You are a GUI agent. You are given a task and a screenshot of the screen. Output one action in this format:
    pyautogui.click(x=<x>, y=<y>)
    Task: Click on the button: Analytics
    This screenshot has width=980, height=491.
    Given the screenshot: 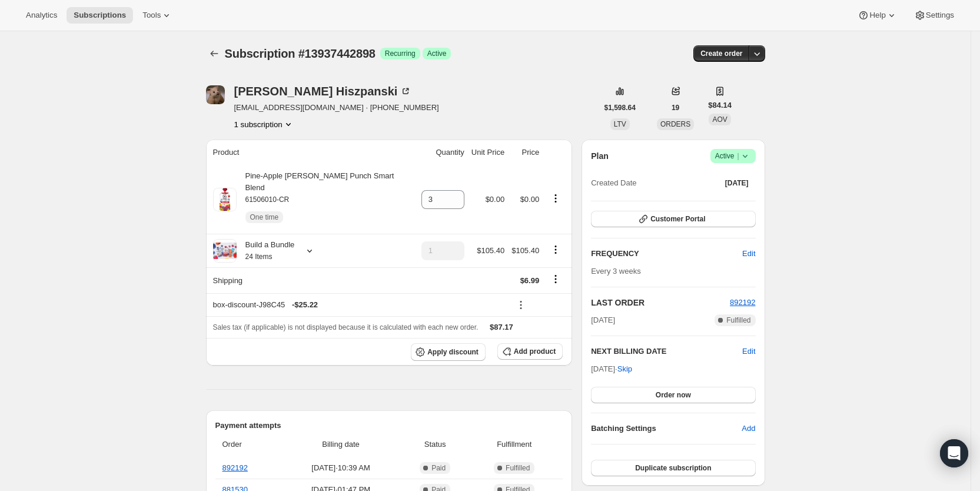 What is the action you would take?
    pyautogui.click(x=41, y=15)
    